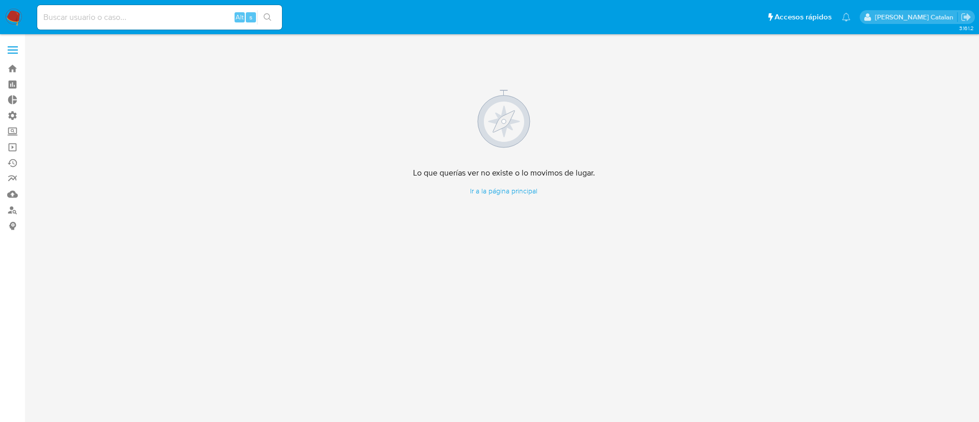  Describe the element at coordinates (160, 17) in the screenshot. I see `input: Buscar usuario o caso...` at that location.